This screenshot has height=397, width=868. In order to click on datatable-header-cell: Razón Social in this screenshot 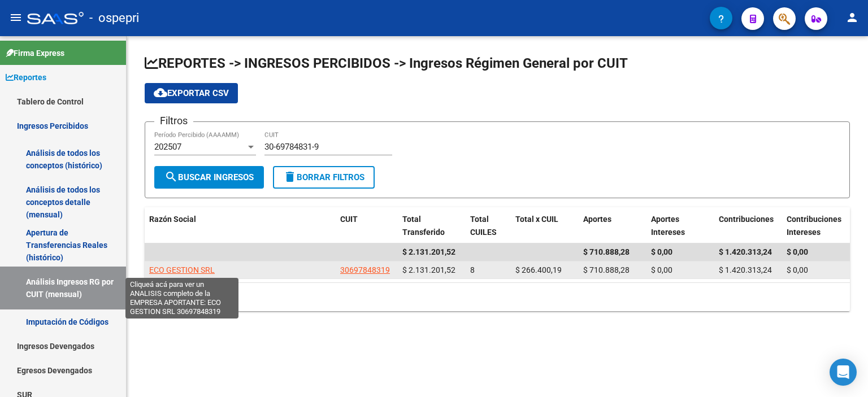, I will do `click(240, 226)`.